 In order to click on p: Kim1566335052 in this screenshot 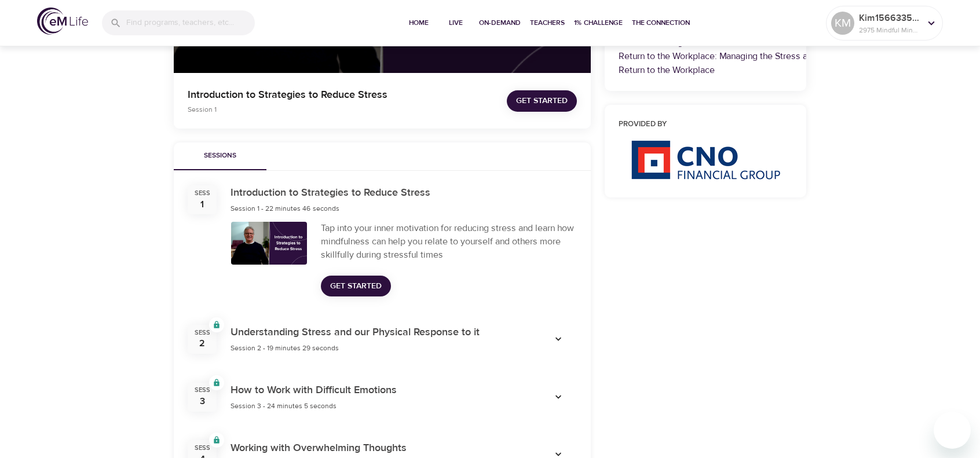, I will do `click(890, 18)`.